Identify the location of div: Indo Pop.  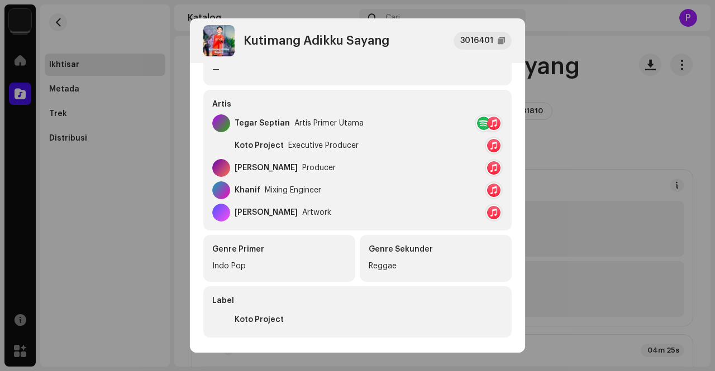
(279, 266).